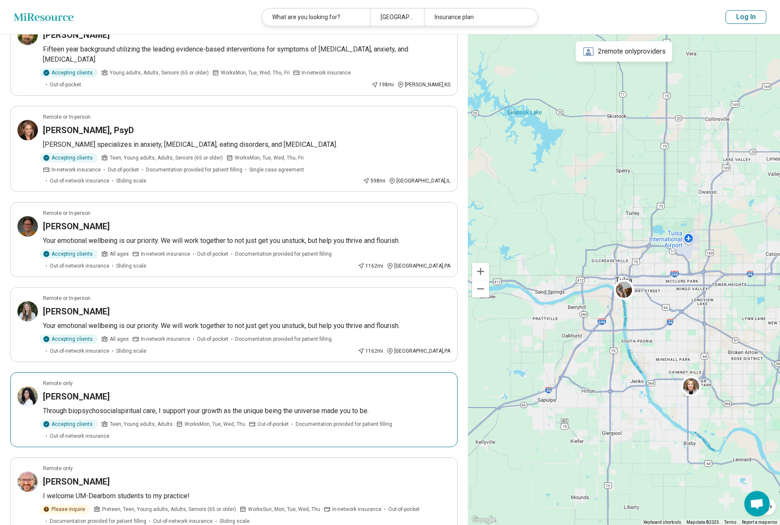 The image size is (780, 525). What do you see at coordinates (757, 504) in the screenshot?
I see `div: Open chat` at bounding box center [757, 504].